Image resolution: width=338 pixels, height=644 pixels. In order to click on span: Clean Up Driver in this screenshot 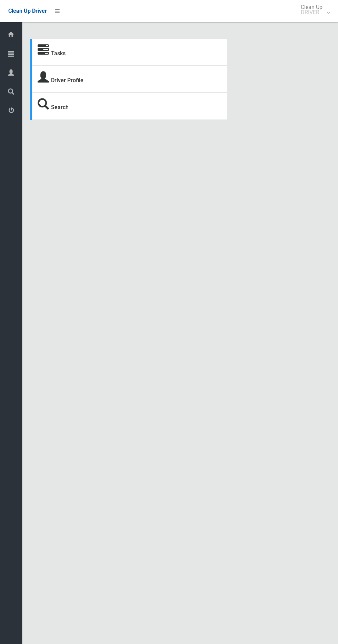, I will do `click(27, 11)`.